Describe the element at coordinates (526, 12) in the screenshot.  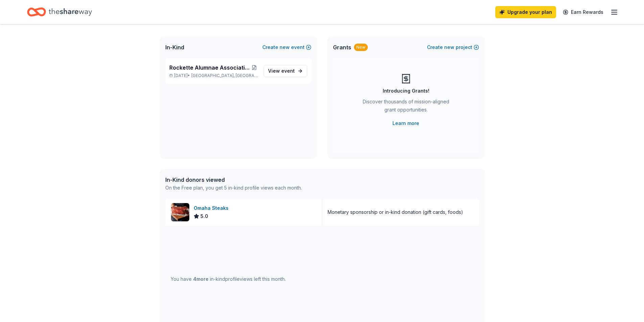
I see `a: Upgrade your plan` at that location.